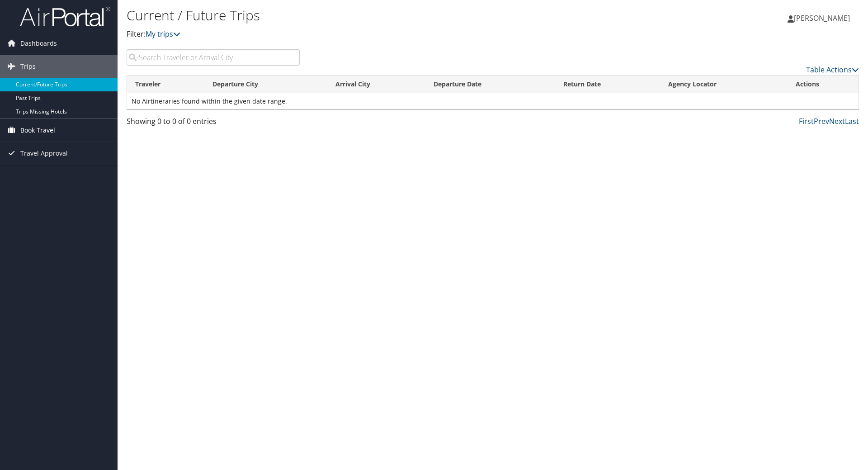 The width and height of the screenshot is (868, 470). What do you see at coordinates (65, 16) in the screenshot?
I see `img: airportal-logo.png` at bounding box center [65, 16].